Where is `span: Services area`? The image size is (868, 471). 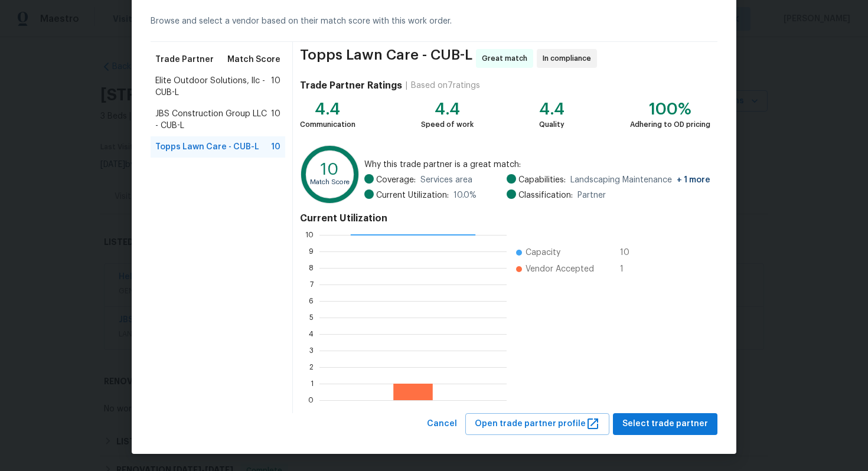 span: Services area is located at coordinates (447, 180).